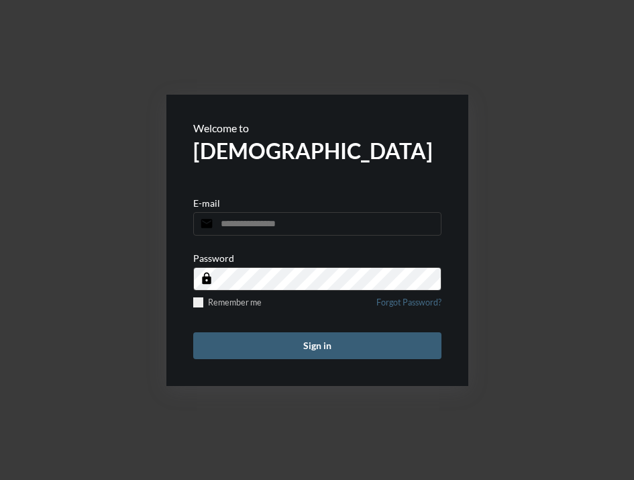  Describe the element at coordinates (317, 127) in the screenshot. I see `p: Welcome to` at that location.